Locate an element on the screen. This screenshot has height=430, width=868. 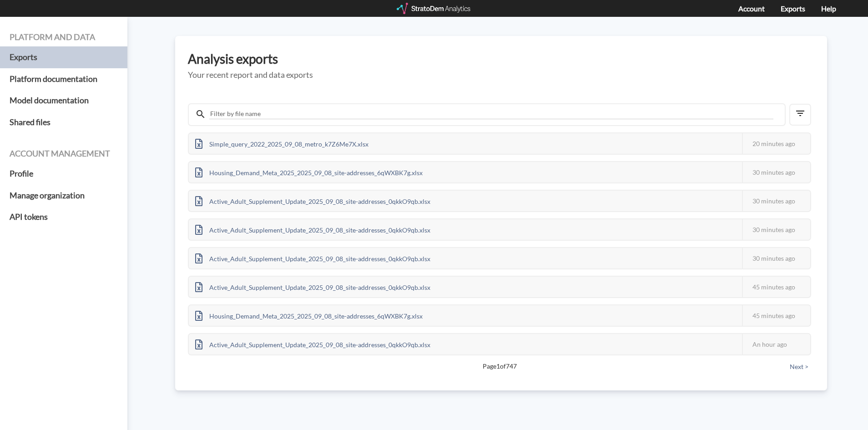
h3: Analysis exports is located at coordinates (501, 59).